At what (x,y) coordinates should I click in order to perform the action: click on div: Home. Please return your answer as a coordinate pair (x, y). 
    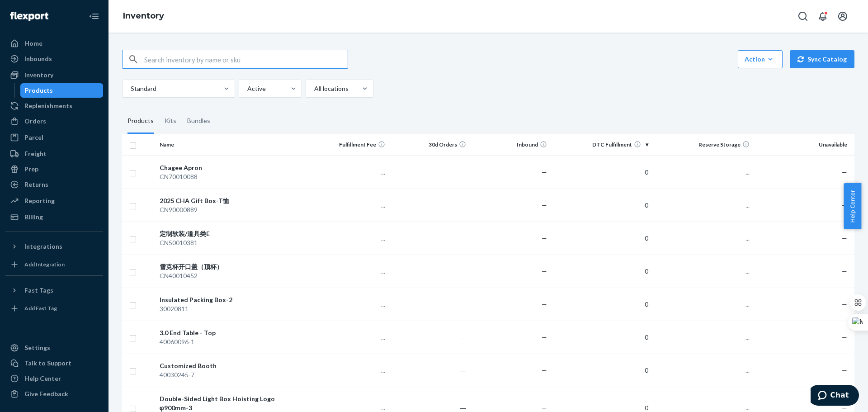
    Looking at the image, I should click on (33, 43).